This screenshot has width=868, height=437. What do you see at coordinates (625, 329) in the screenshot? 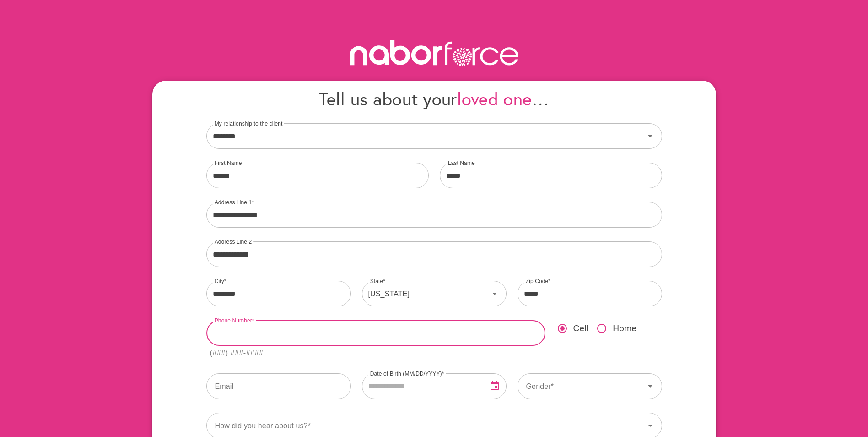
I see `span: Home` at bounding box center [625, 329].